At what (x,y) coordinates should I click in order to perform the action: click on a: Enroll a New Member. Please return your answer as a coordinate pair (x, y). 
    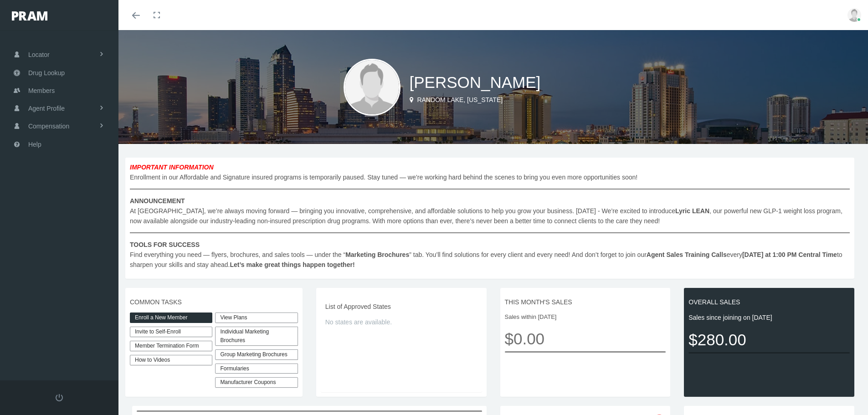
    Looking at the image, I should click on (171, 317).